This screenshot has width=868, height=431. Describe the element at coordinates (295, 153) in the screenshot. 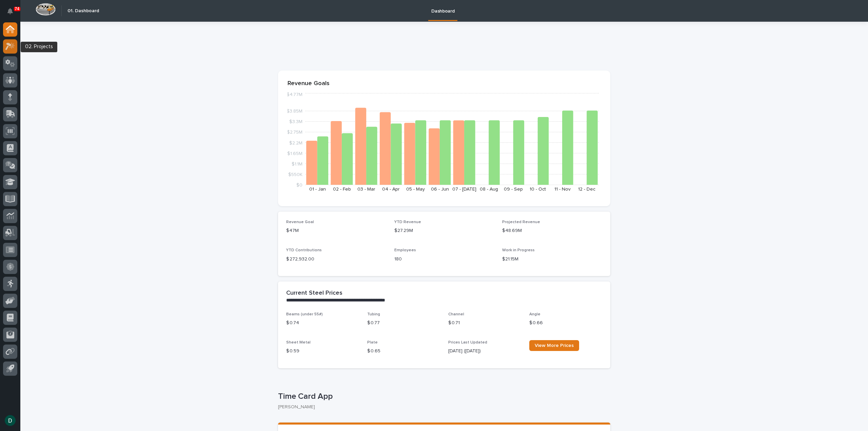

I see `tspan: $1.65M` at that location.